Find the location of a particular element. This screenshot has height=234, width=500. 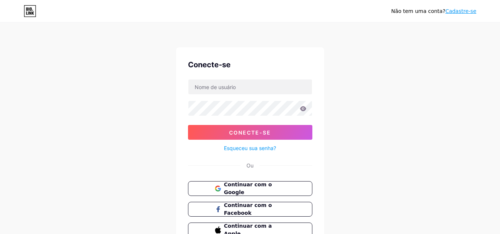

font: Cadastre-se is located at coordinates (461, 11).